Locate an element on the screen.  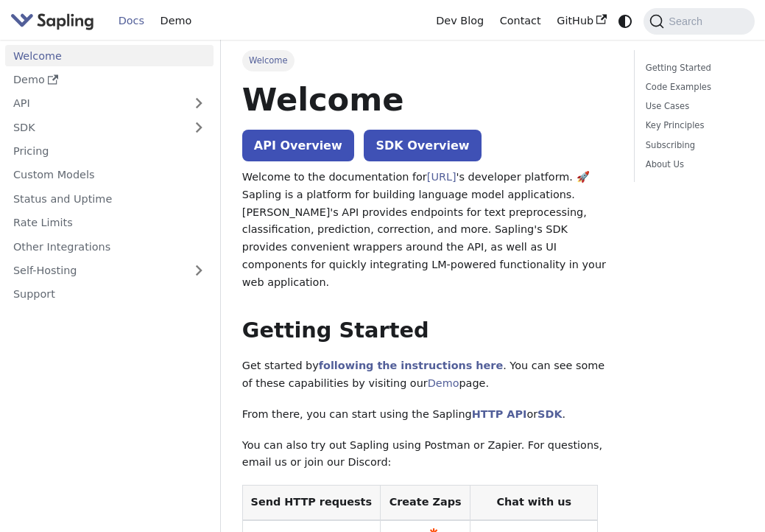
th: Chat with us is located at coordinates (534, 502).